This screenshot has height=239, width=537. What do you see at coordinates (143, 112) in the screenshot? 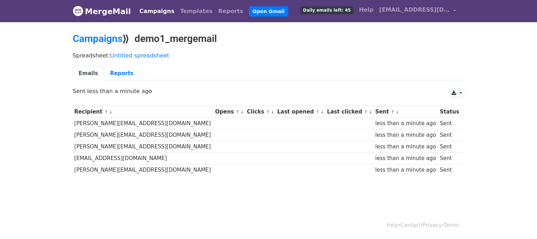
I see `th: Recipient` at bounding box center [143, 112].